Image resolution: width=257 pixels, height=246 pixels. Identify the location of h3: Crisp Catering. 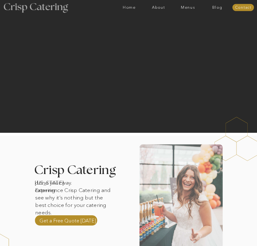
(80, 170).